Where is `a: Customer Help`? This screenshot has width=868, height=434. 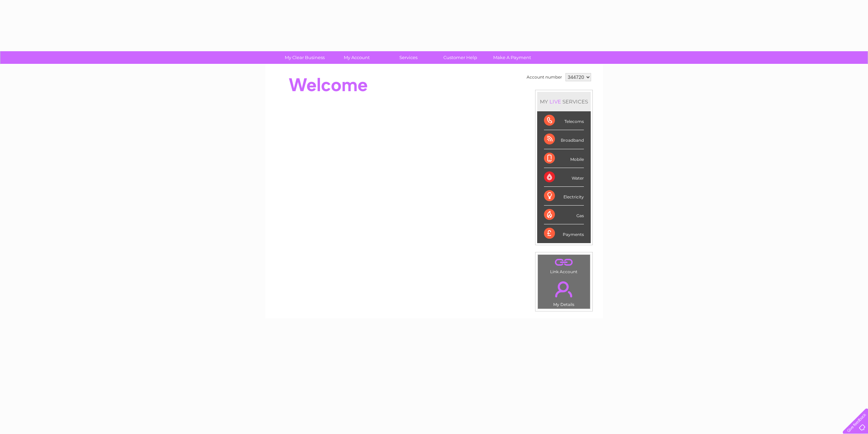 a: Customer Help is located at coordinates (460, 58).